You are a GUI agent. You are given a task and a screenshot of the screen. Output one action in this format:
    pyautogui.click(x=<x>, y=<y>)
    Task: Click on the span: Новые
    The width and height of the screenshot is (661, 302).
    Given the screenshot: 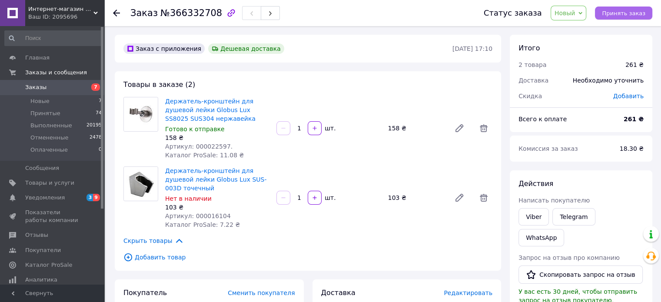 What is the action you would take?
    pyautogui.click(x=40, y=101)
    